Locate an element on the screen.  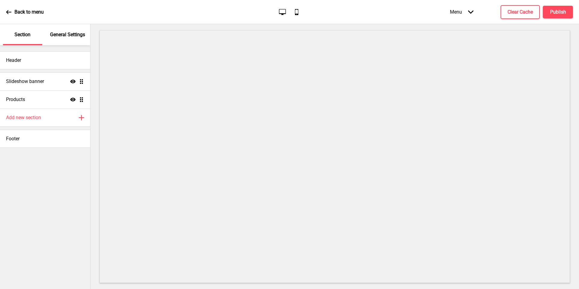
div: Menu is located at coordinates (461, 12).